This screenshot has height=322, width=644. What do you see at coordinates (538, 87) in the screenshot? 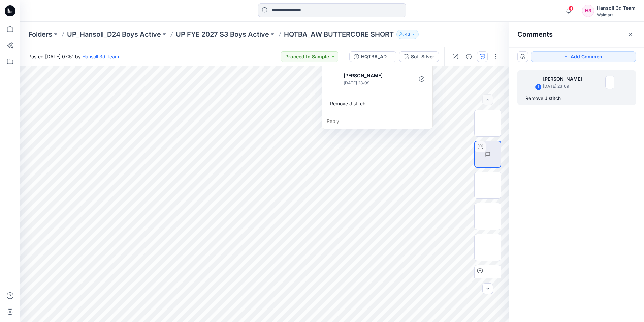
I see `div: 1` at bounding box center [538, 87].